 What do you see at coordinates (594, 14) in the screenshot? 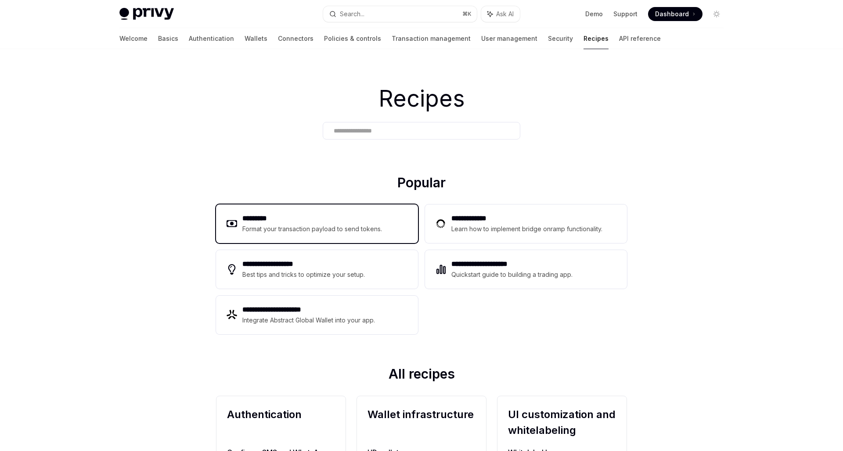
I see `a: Demo` at bounding box center [594, 14].